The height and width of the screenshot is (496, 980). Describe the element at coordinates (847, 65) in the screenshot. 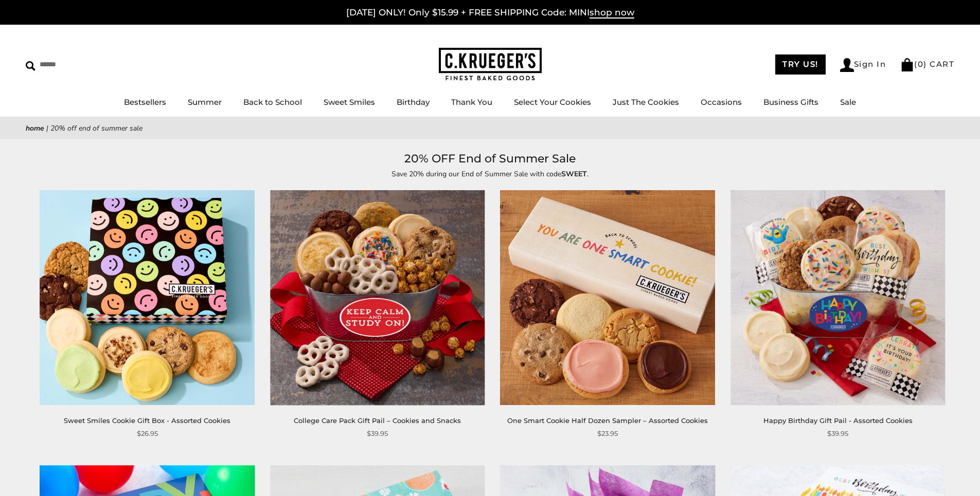

I see `img: Account` at that location.